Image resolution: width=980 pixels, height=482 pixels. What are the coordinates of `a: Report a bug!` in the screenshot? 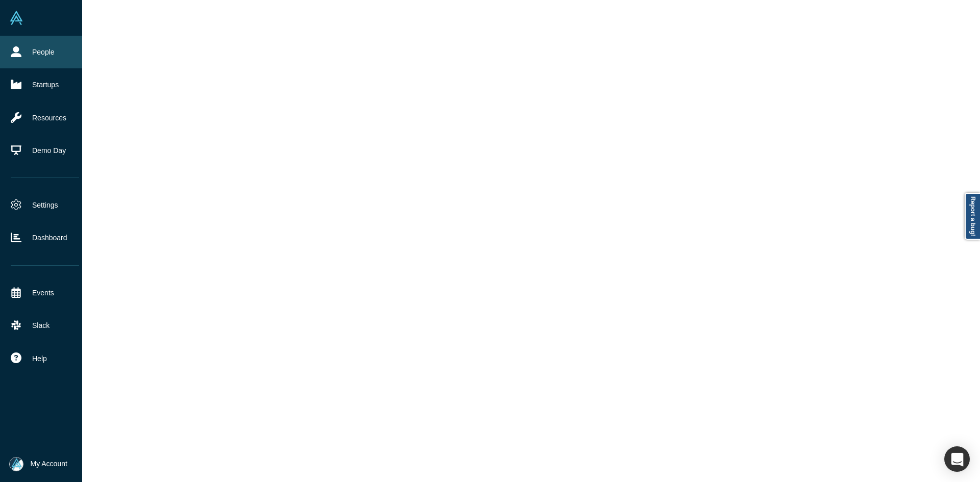 It's located at (972, 217).